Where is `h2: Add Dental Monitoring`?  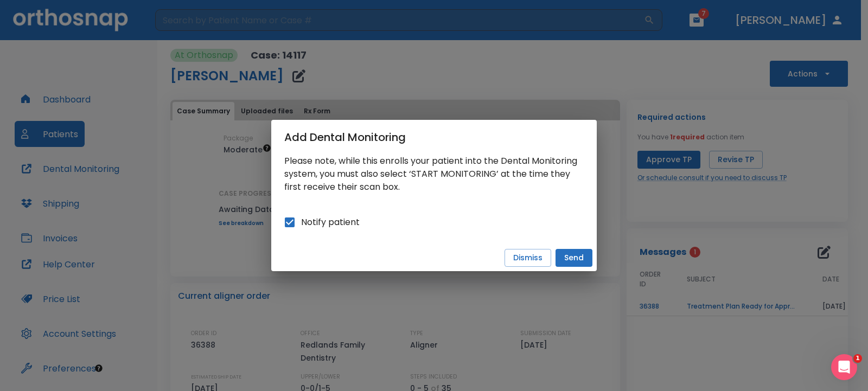
h2: Add Dental Monitoring is located at coordinates (434, 137).